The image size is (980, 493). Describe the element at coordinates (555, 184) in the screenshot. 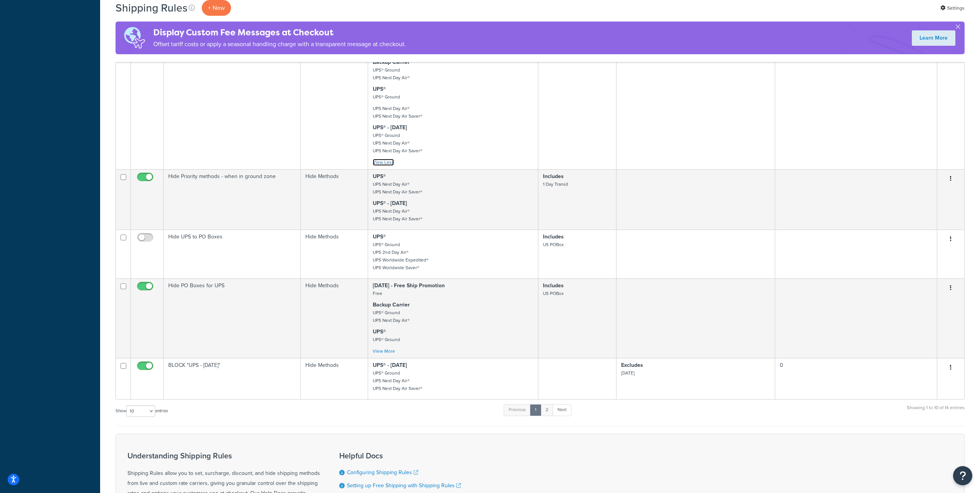

I see `small: 1 Day Transit` at that location.